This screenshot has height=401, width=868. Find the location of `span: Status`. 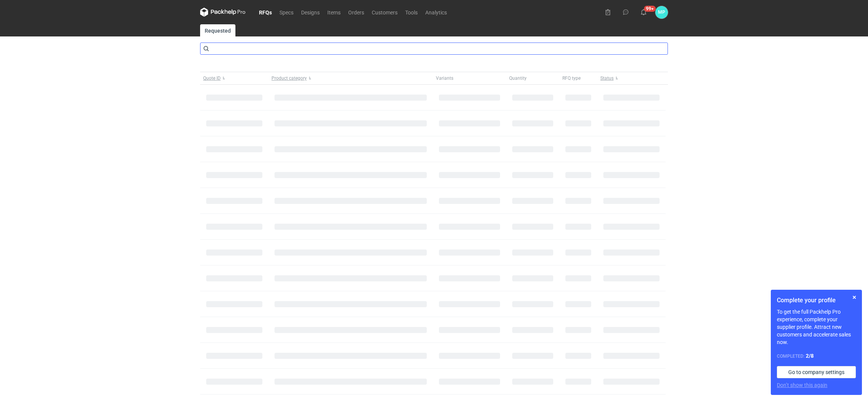

span: Status is located at coordinates (607, 78).